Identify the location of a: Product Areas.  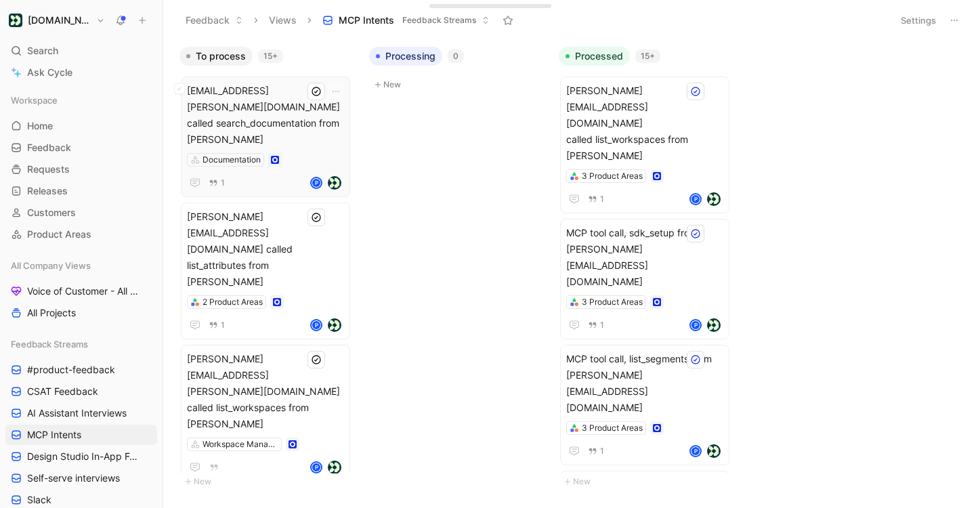
(81, 235).